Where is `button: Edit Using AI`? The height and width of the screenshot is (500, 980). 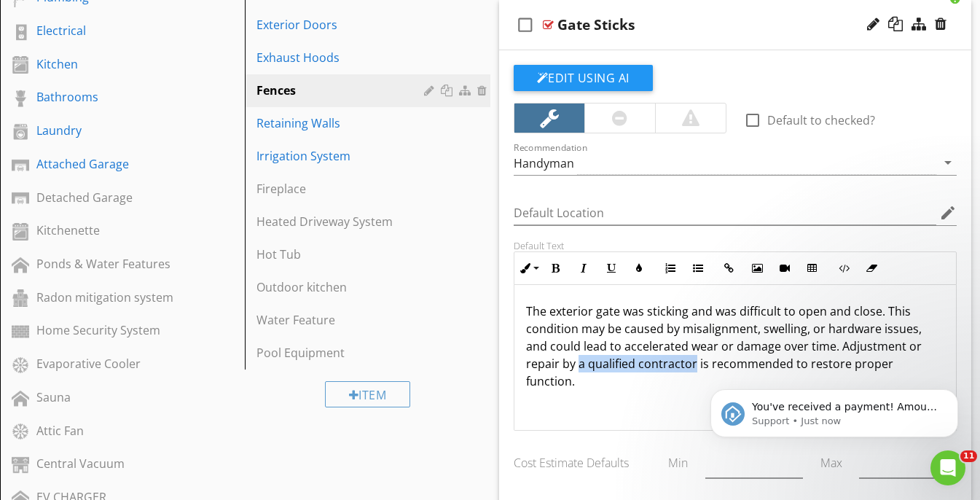
button: Edit Using AI is located at coordinates (583, 78).